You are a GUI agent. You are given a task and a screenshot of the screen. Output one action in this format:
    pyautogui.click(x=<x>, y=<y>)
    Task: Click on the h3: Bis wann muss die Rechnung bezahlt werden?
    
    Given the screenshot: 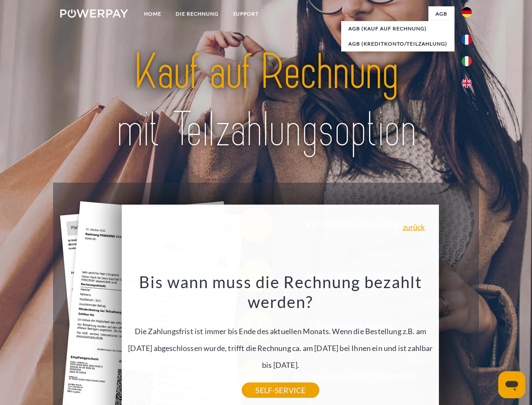 What is the action you would take?
    pyautogui.click(x=281, y=292)
    